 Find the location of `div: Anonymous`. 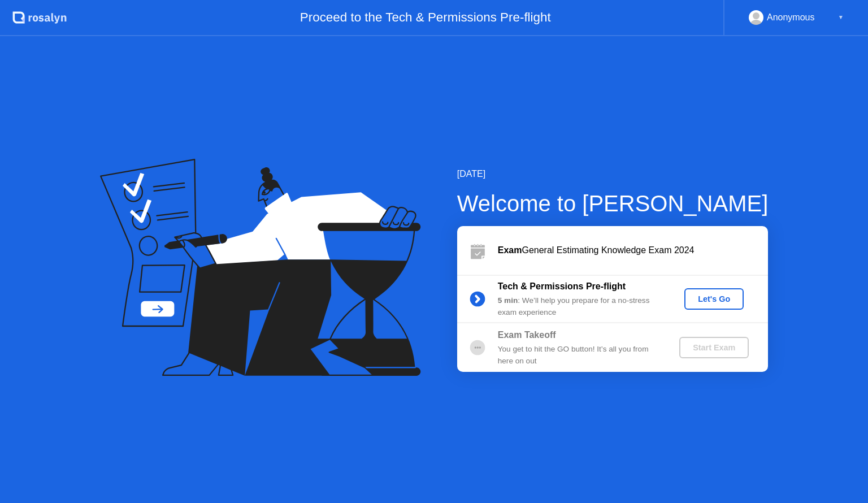

div: Anonymous is located at coordinates (791, 17).